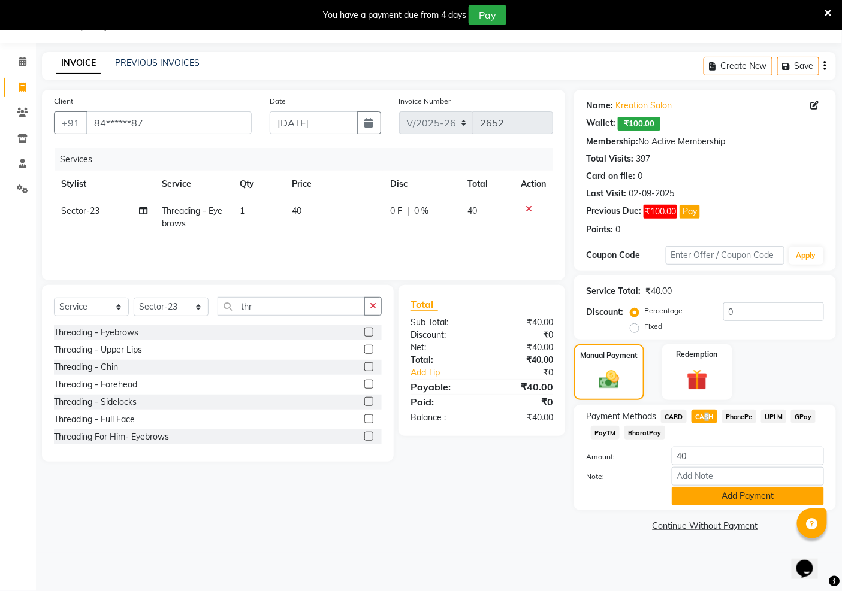 The image size is (842, 591). What do you see at coordinates (64, 101) in the screenshot?
I see `label: Client` at bounding box center [64, 101].